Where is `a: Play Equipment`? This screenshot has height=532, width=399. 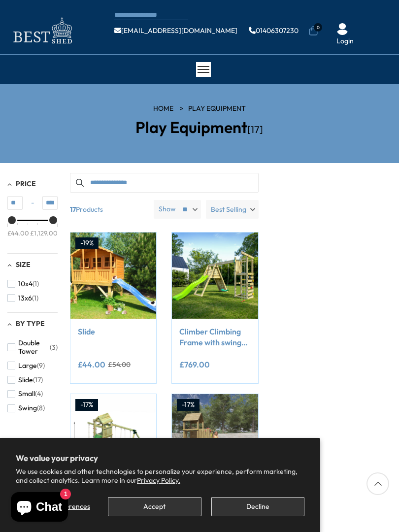 a: Play Equipment is located at coordinates (217, 109).